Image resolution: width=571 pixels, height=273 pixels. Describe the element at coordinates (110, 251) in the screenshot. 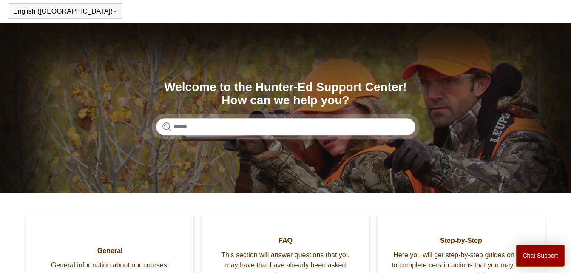

I see `span: General` at that location.